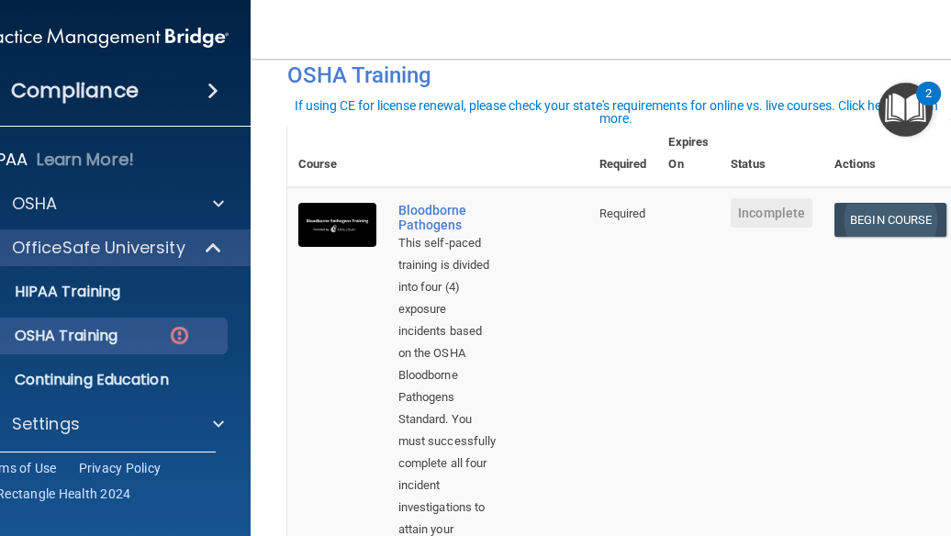  I want to click on p: Learn More!, so click(85, 160).